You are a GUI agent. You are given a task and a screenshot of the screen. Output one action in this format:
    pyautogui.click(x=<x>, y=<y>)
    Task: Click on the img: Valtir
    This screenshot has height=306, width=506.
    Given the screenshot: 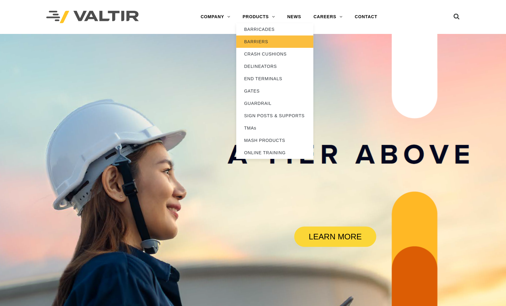 What is the action you would take?
    pyautogui.click(x=92, y=17)
    